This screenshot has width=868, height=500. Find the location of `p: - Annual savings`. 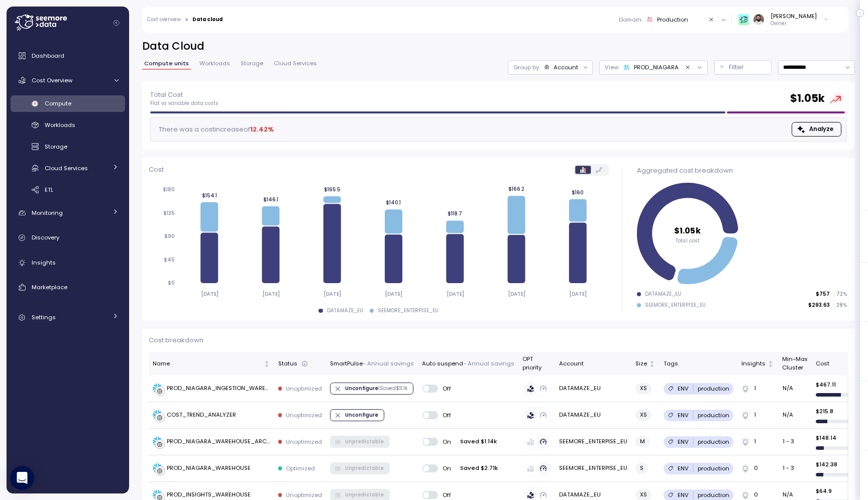

p: - Annual savings is located at coordinates (489, 364).